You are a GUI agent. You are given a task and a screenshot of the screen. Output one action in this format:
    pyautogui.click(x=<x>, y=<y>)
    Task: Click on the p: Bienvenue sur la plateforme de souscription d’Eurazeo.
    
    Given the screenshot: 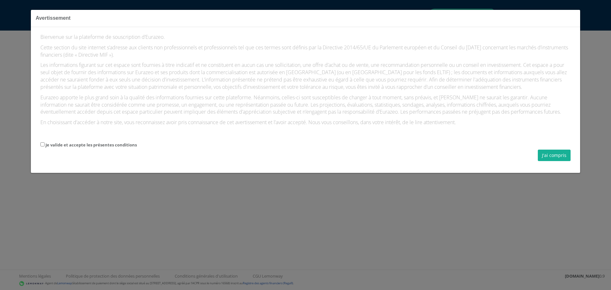 What is the action you would take?
    pyautogui.click(x=306, y=37)
    